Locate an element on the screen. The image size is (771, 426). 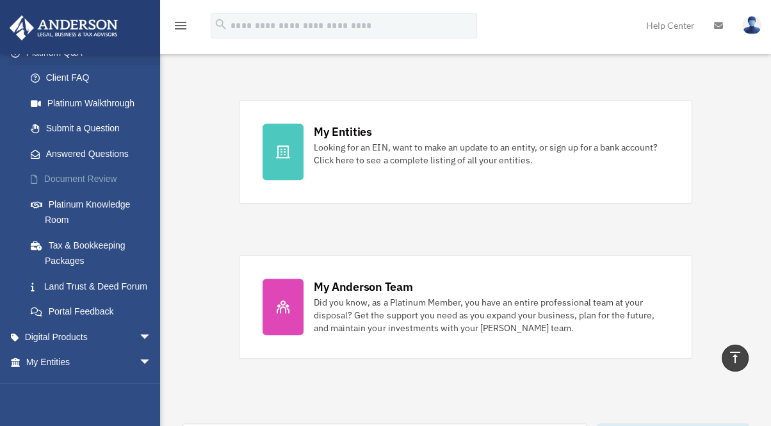
i: menu is located at coordinates (181, 26).